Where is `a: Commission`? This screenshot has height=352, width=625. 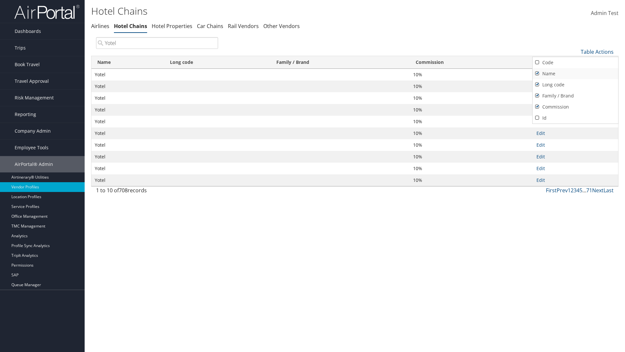 a: Commission is located at coordinates (576, 107).